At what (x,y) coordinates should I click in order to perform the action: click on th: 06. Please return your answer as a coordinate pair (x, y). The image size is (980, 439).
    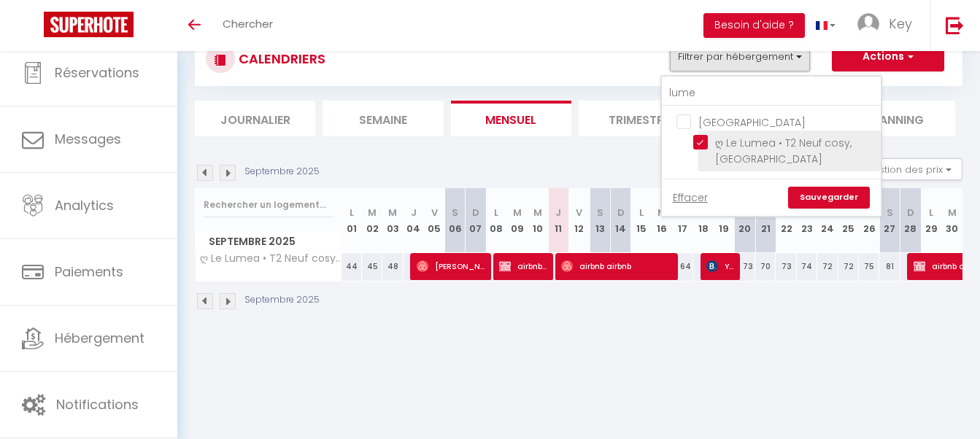
    Looking at the image, I should click on (455, 221).